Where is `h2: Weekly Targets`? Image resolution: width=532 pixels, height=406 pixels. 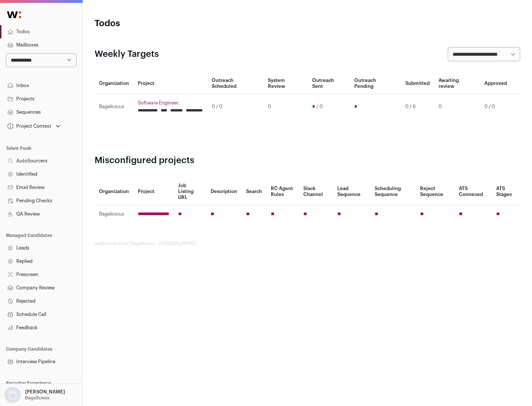
h2: Weekly Targets is located at coordinates (127, 54).